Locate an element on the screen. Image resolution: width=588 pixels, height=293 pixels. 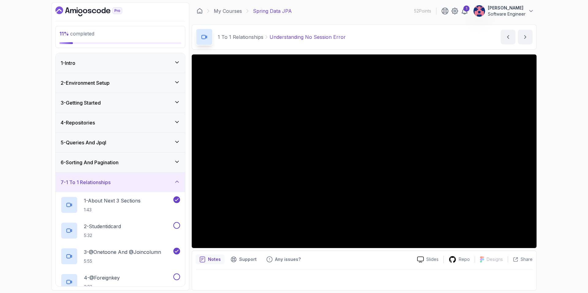
p: Notes is located at coordinates (214, 260).